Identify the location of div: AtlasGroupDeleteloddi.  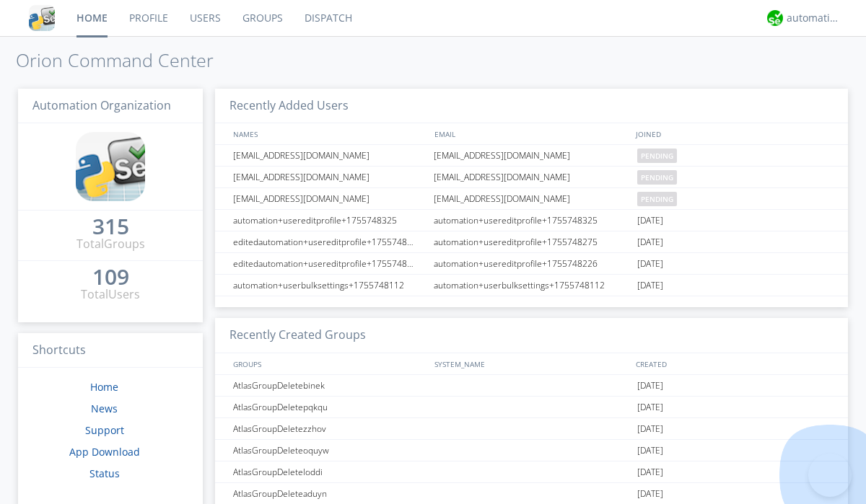
(329, 471).